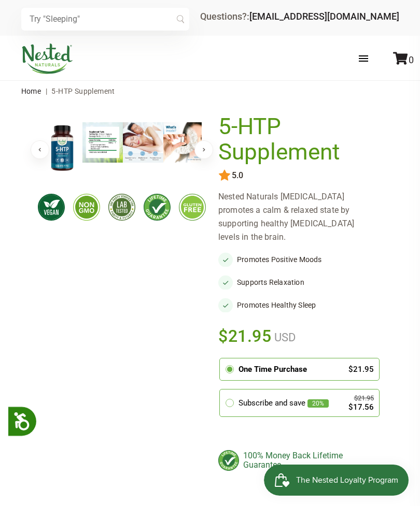  What do you see at coordinates (52, 207) in the screenshot?
I see `img: vegan` at bounding box center [52, 207].